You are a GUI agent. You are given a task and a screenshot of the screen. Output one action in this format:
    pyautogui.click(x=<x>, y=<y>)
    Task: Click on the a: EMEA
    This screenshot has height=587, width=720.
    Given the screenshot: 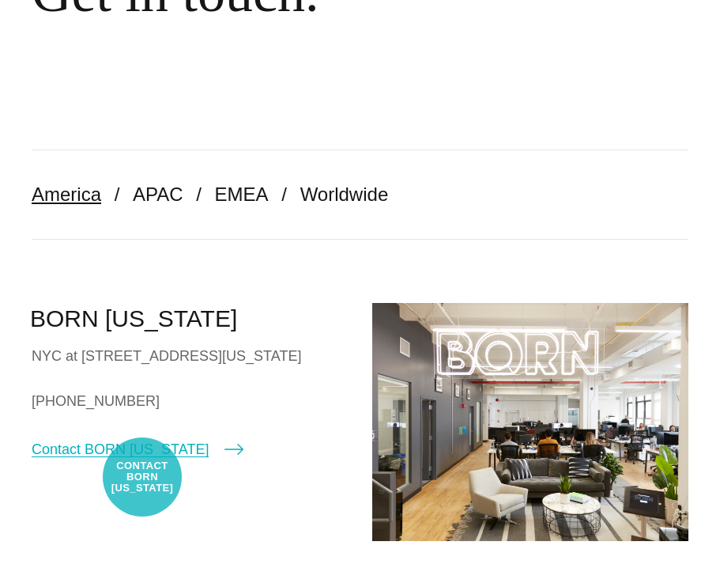 What is the action you would take?
    pyautogui.click(x=242, y=194)
    